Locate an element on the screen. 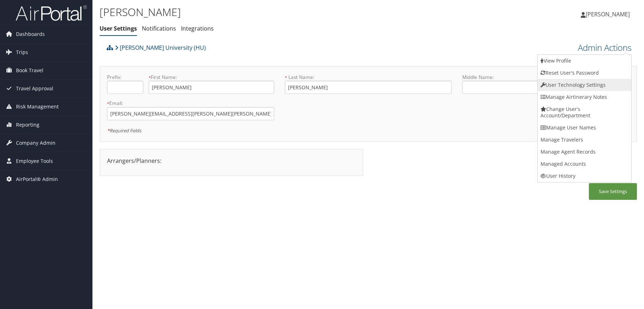  a: Reset User's Password is located at coordinates (584, 73).